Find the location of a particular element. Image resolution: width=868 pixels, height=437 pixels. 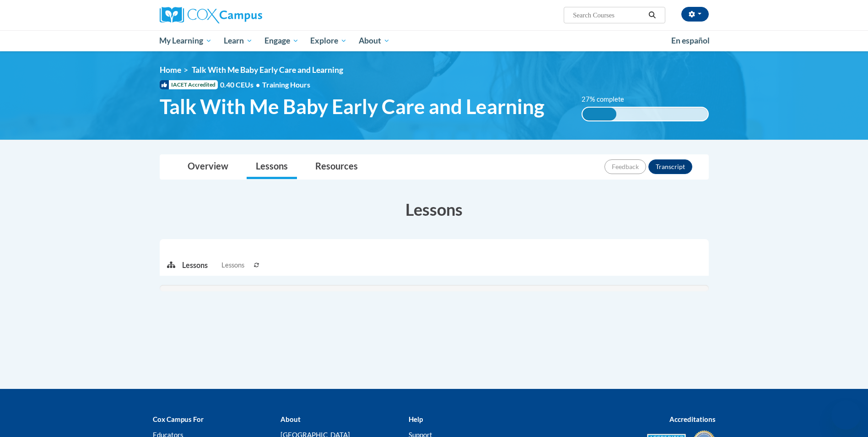

a: About is located at coordinates (374, 41).